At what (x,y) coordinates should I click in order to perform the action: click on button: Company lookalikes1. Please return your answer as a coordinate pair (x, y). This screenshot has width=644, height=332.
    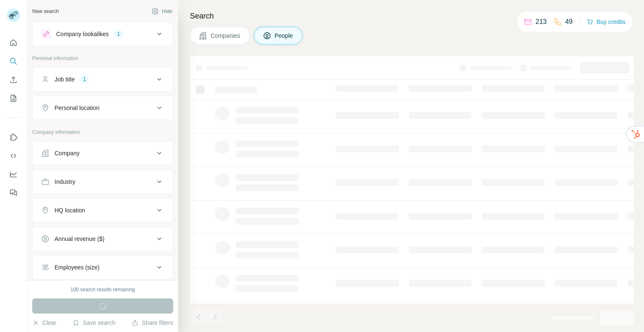
    Looking at the image, I should click on (103, 34).